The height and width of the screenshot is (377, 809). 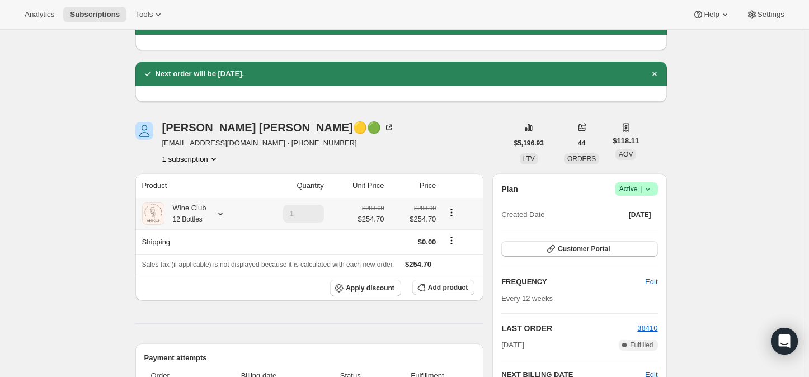 What do you see at coordinates (527, 298) in the screenshot?
I see `span: Every 12 weeks` at bounding box center [527, 298].